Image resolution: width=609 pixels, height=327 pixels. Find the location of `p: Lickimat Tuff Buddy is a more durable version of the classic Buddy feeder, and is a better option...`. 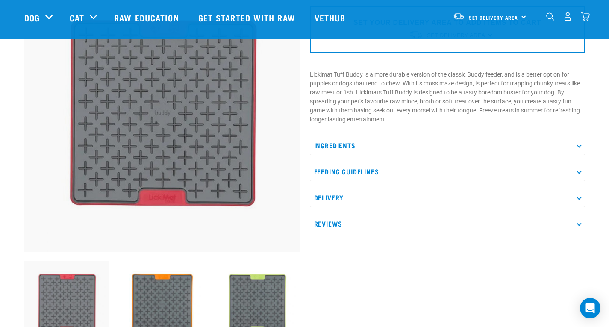

p: Lickimat Tuff Buddy is a more durable version of the classic Buddy feeder, and is a better option... is located at coordinates (447, 97).